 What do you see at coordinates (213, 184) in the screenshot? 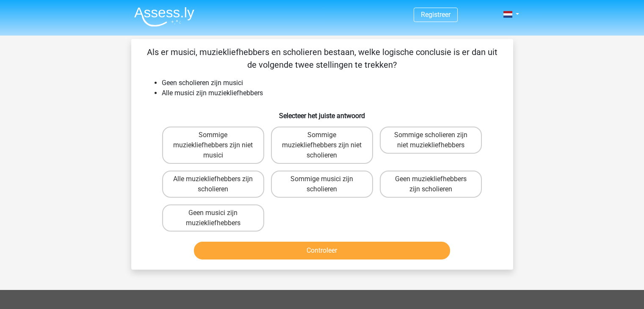
I see `label: Alle muziekliefhebbers zijn scholieren` at bounding box center [213, 184].